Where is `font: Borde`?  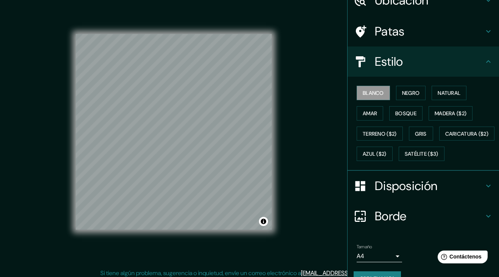 font: Borde is located at coordinates (390, 216).